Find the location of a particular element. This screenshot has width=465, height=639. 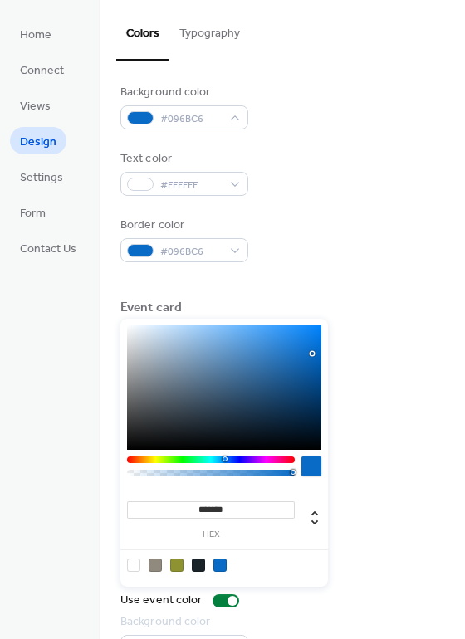

span: Views is located at coordinates (35, 106).